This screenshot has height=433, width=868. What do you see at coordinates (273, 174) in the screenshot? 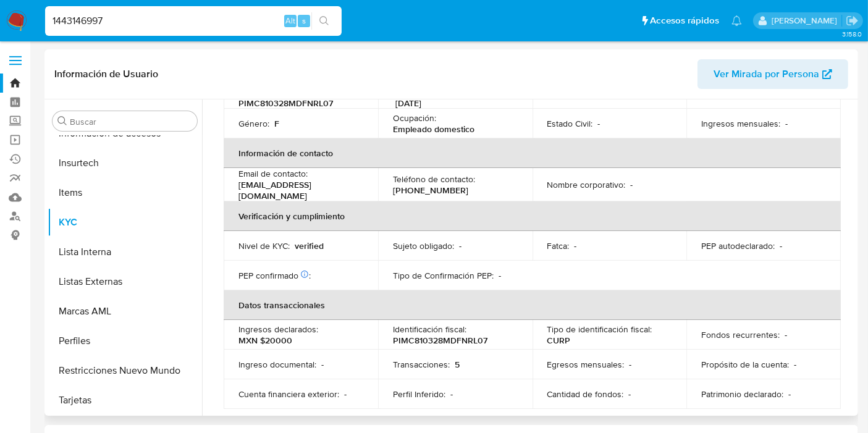
I see `p: Email de contacto :` at bounding box center [273, 174].